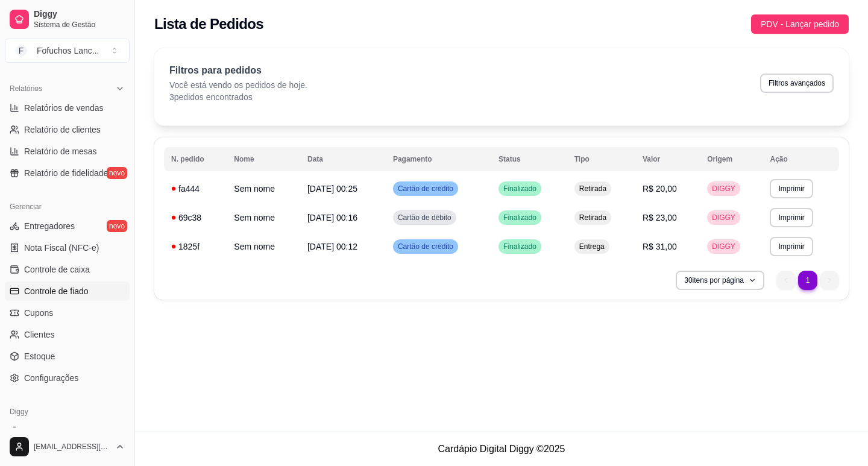  What do you see at coordinates (238, 70) in the screenshot?
I see `p: Filtros para pedidos` at bounding box center [238, 70].